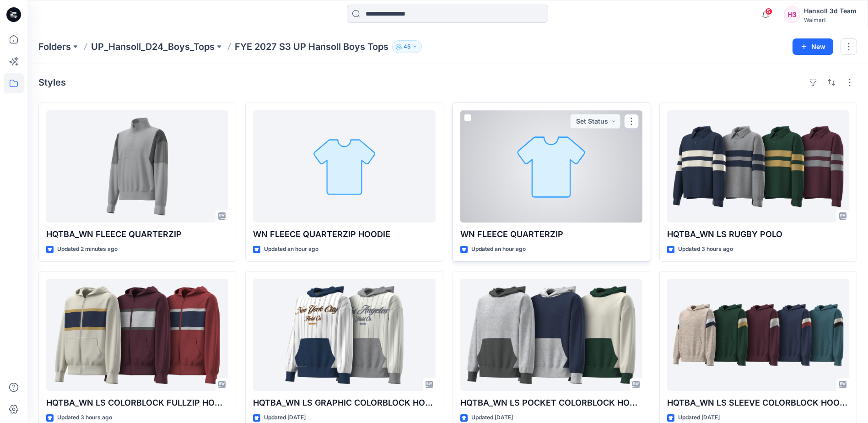 The width and height of the screenshot is (868, 423). What do you see at coordinates (758, 403) in the screenshot?
I see `p: HQTBA_WN LS SLEEVE COLORBLOCK HOODIE` at bounding box center [758, 403].